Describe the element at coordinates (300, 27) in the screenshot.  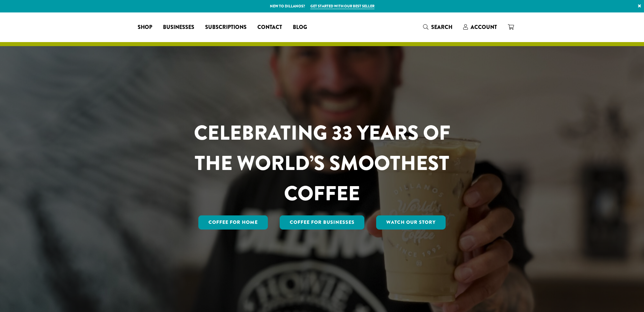
I see `span: Blog` at that location.